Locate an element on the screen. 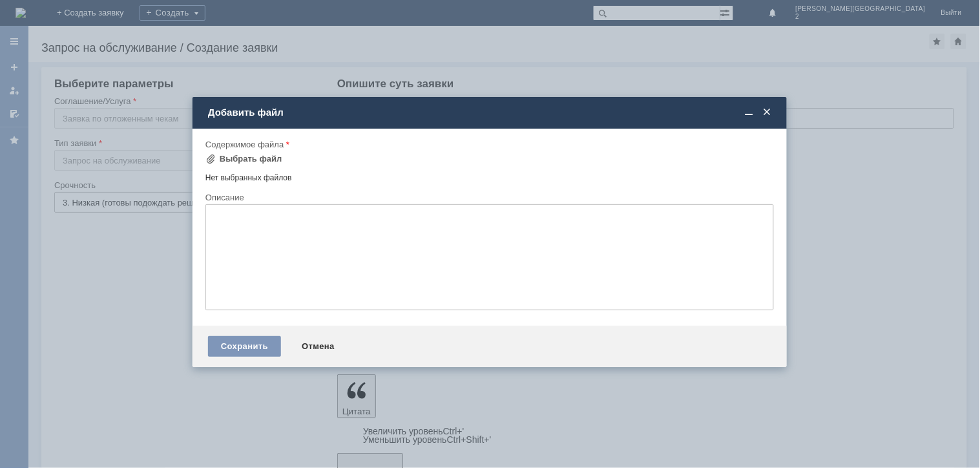 The image size is (980, 468). div: Содержимое файла is located at coordinates (488, 144).